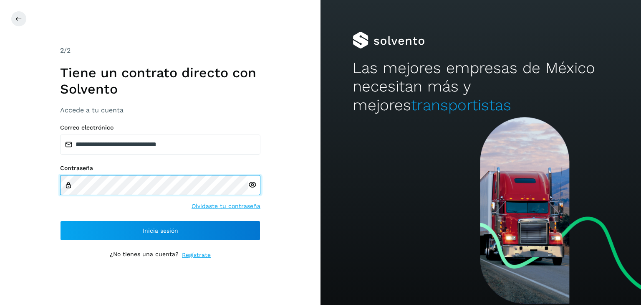 This screenshot has height=305, width=641. What do you see at coordinates (160, 50) in the screenshot?
I see `div: /2` at bounding box center [160, 50].